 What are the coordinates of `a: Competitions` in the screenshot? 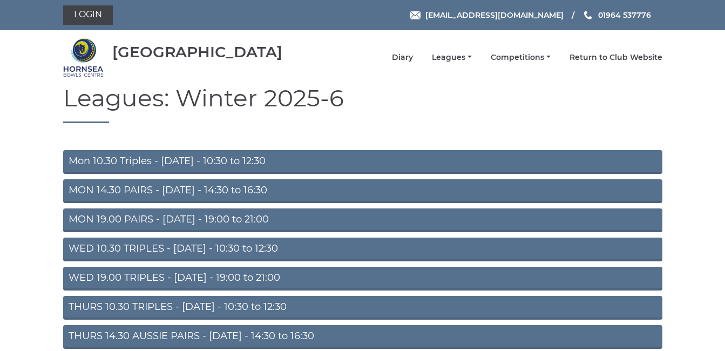 It's located at (520, 57).